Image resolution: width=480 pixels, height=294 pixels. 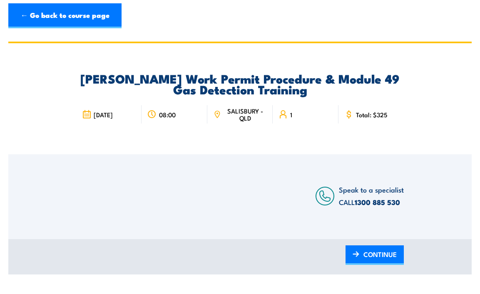 What do you see at coordinates (380, 254) in the screenshot?
I see `span: CONTINUE` at bounding box center [380, 254].